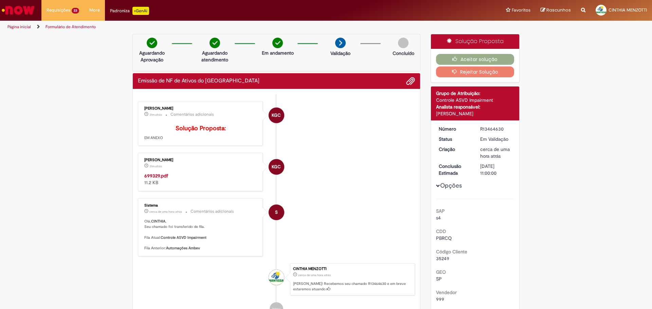  What do you see at coordinates (454, 129) in the screenshot?
I see `dt: Número` at bounding box center [454, 129].